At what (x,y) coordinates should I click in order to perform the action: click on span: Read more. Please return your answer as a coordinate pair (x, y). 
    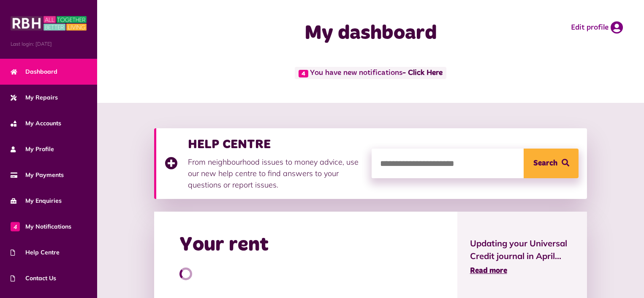
    Looking at the image, I should click on (489, 271).